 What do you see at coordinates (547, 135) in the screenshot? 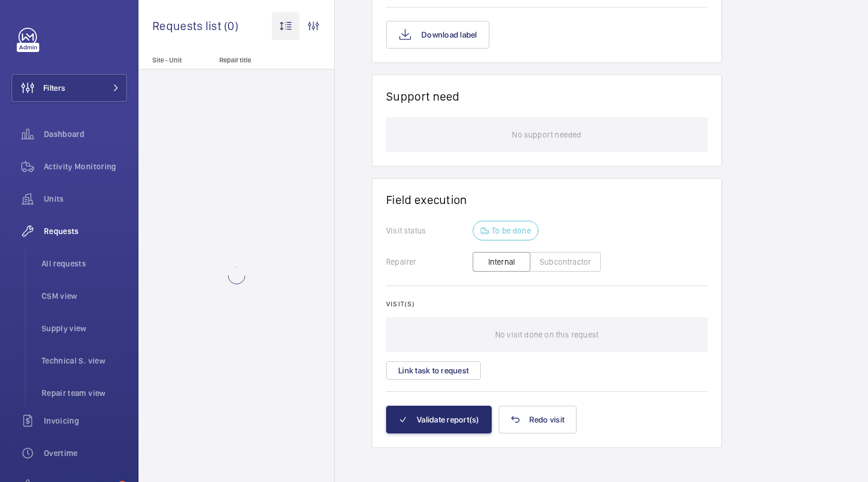
I see `p: No support needed` at bounding box center [547, 135].